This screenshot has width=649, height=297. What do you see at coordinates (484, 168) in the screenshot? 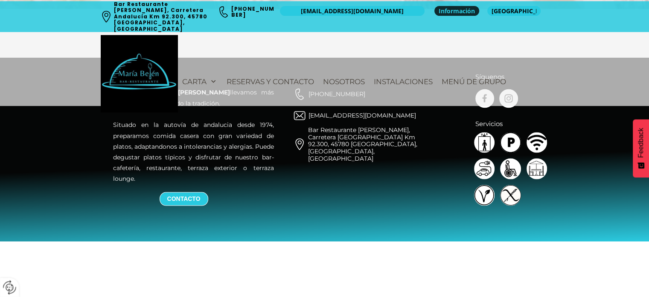
I see `a: cargador coche eléctrico` at bounding box center [484, 168].